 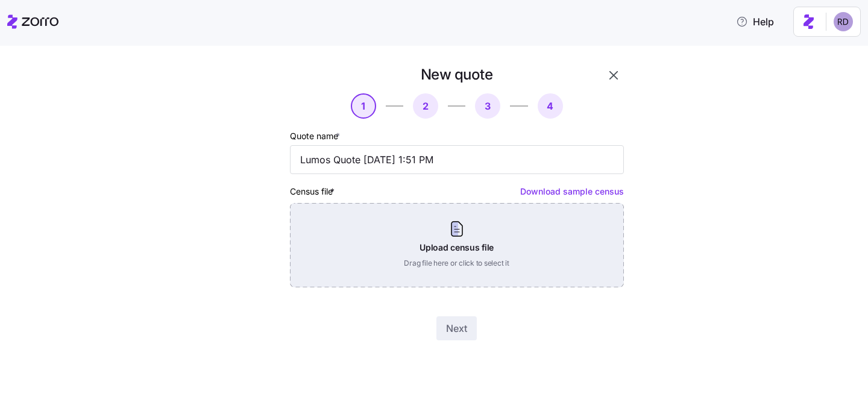 What do you see at coordinates (456, 328) in the screenshot?
I see `button: Next` at bounding box center [456, 328].